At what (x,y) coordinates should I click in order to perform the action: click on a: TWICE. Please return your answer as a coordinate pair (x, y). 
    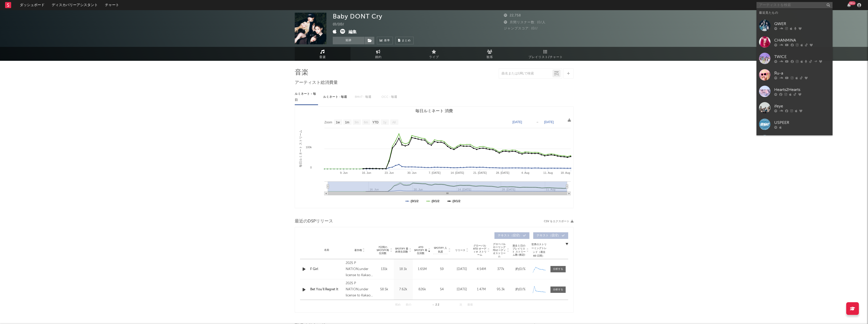
    Looking at the image, I should click on (794, 58).